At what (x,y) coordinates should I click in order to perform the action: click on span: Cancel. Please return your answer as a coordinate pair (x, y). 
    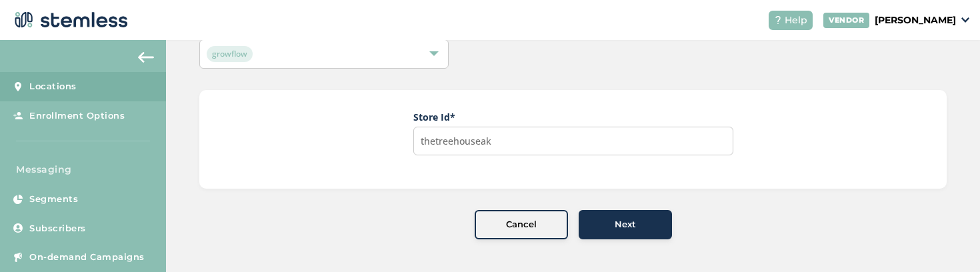
    Looking at the image, I should click on (521, 225).